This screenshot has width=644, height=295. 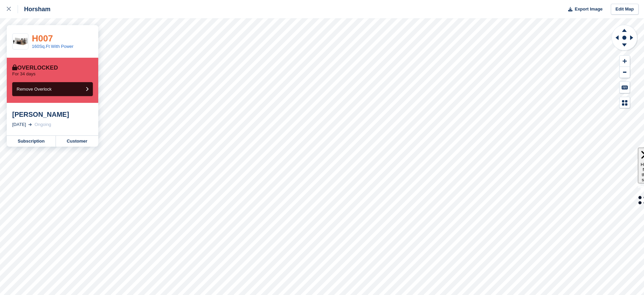 I want to click on button: Zoom In, so click(x=625, y=61).